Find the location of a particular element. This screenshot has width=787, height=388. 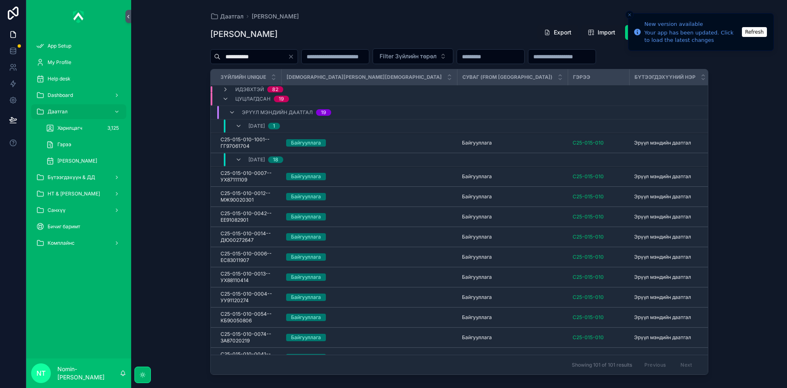

span: C25-015-010-1001--ГГ97061704 is located at coordinates (249, 143).